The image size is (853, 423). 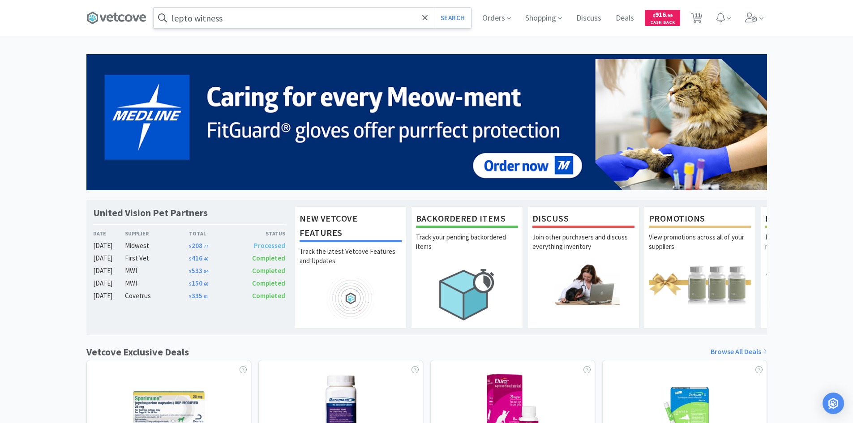 What do you see at coordinates (625, 18) in the screenshot?
I see `a: Deals` at bounding box center [625, 18].